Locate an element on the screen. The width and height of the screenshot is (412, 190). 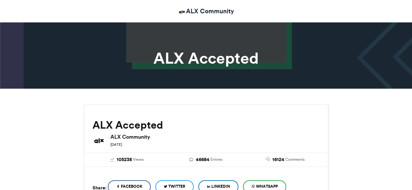
span: Facebook is located at coordinates (132, 187).